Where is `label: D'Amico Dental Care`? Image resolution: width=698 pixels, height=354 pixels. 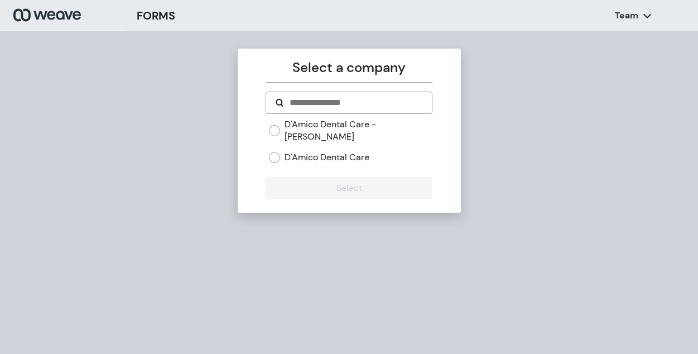 label: D'Amico Dental Care is located at coordinates (327, 157).